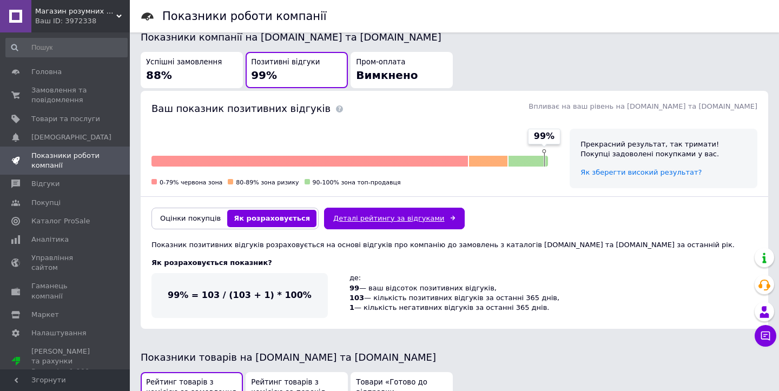 This screenshot has width=779, height=391. What do you see at coordinates (67, 48) in the screenshot?
I see `input: Пошук` at bounding box center [67, 48].